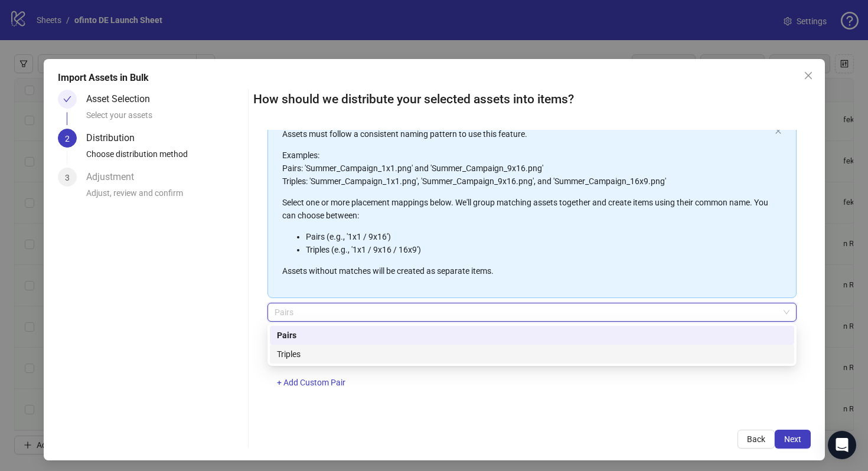 This screenshot has height=471, width=868. What do you see at coordinates (165, 157) in the screenshot?
I see `div: Choose distribution method` at bounding box center [165, 157].